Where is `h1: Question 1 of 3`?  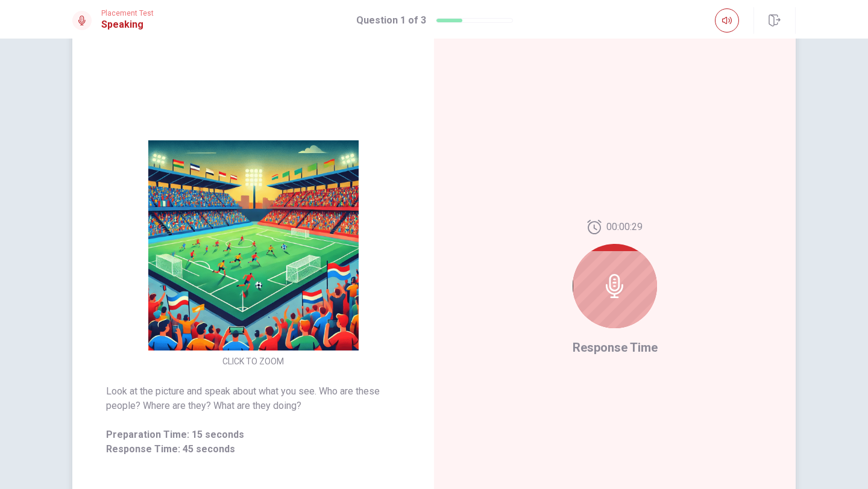
h1: Question 1 of 3 is located at coordinates (392, 20).